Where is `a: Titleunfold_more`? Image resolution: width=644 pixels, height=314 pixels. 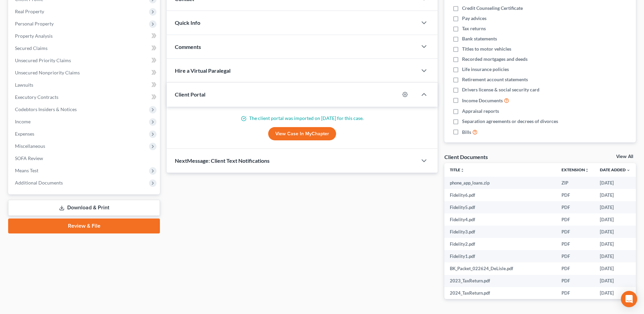
a: Titleunfold_more is located at coordinates (458, 170).